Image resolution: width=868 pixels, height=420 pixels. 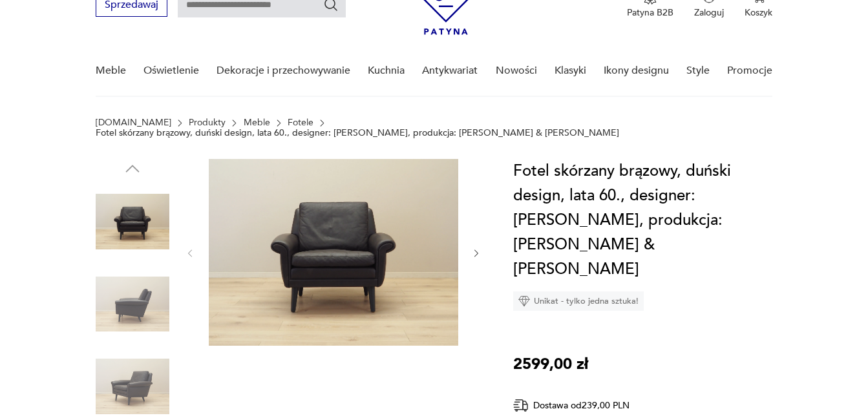 I want to click on a: Antykwariat, so click(x=450, y=70).